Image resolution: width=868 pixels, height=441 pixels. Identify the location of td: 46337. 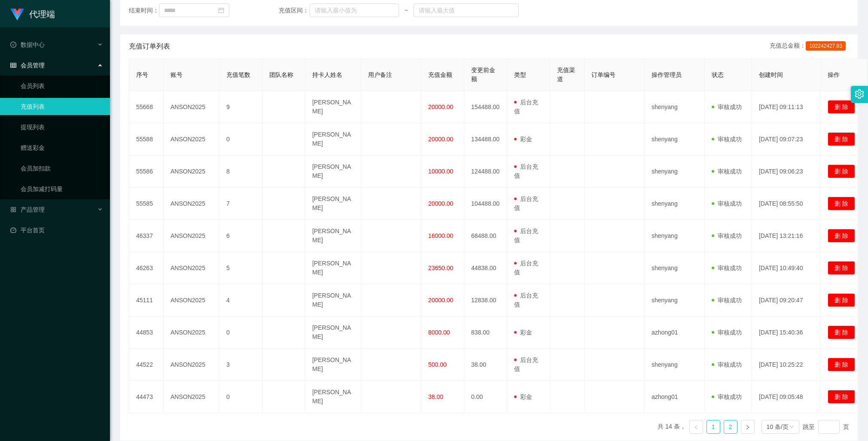
(147, 236).